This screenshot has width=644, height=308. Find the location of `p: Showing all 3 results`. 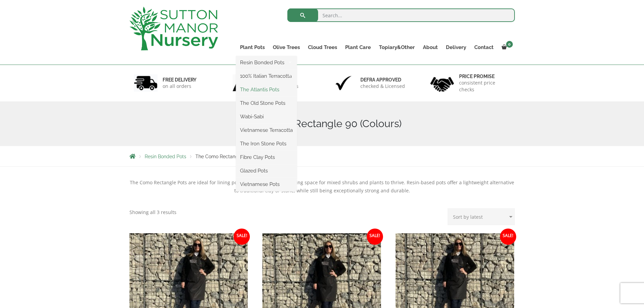

p: Showing all 3 results is located at coordinates (153, 212).